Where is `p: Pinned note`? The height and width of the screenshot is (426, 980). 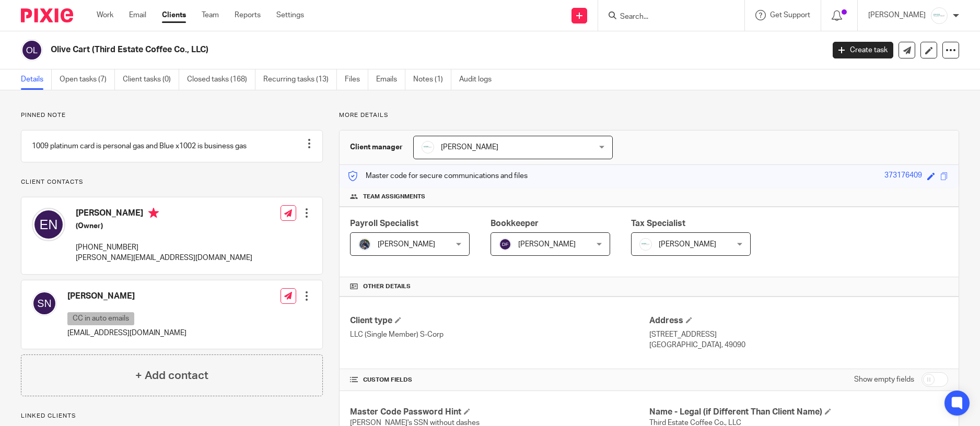
p: Pinned note is located at coordinates (172, 116).